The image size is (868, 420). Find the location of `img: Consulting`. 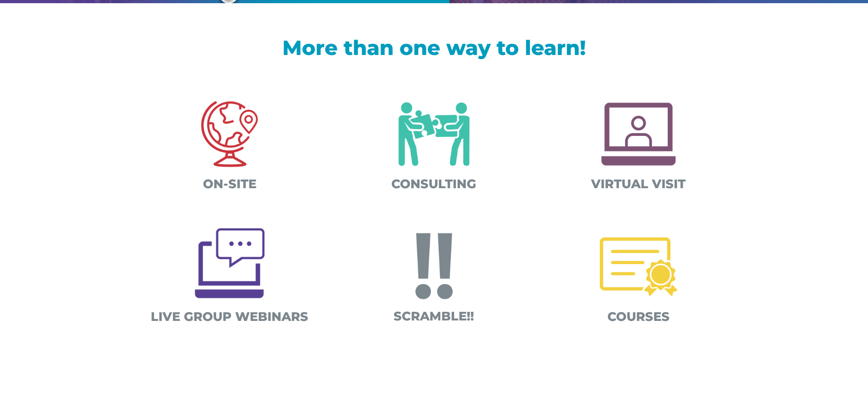

img: Consulting is located at coordinates (434, 134).